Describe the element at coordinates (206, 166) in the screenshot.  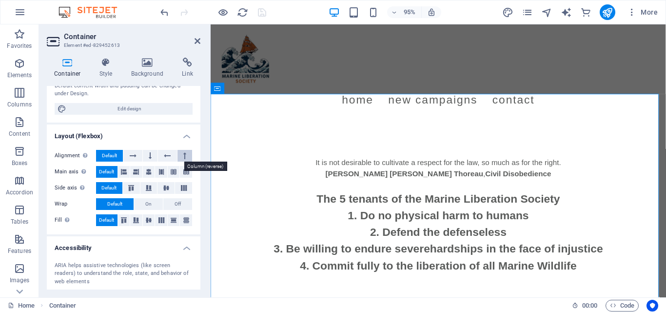
I see `mark: Column (reverse)` at that location.